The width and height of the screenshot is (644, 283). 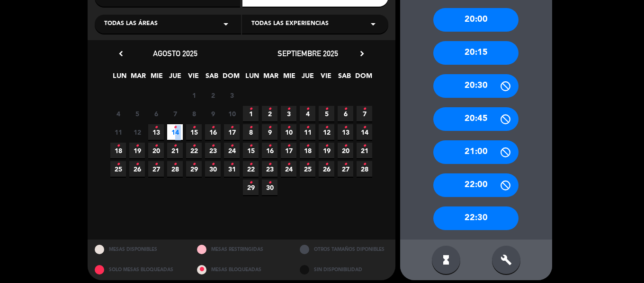 What do you see at coordinates (269, 187) in the screenshot?
I see `span: 30` at bounding box center [269, 187].